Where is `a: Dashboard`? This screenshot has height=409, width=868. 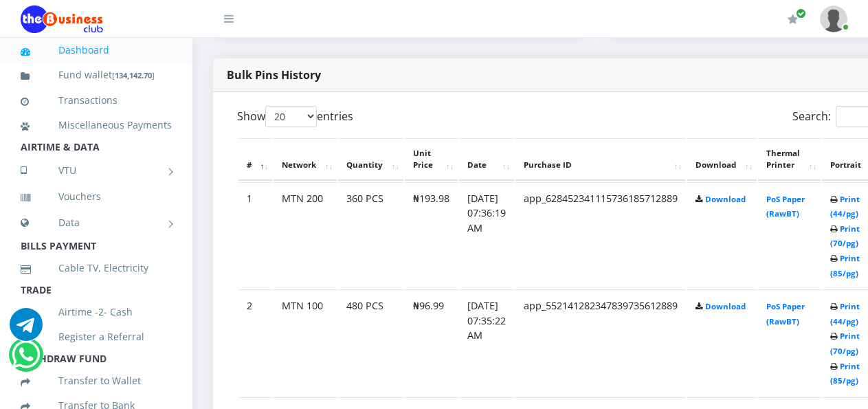 a: Dashboard is located at coordinates (96, 50).